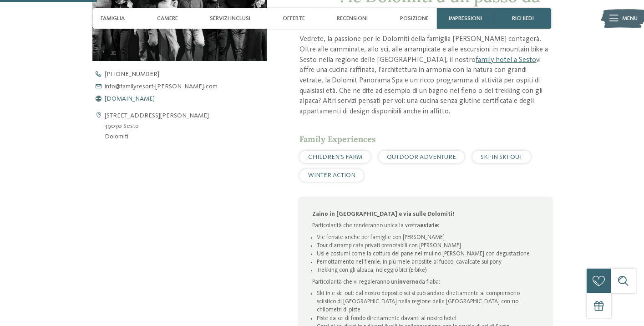  I want to click on span: richiedi, so click(523, 19).